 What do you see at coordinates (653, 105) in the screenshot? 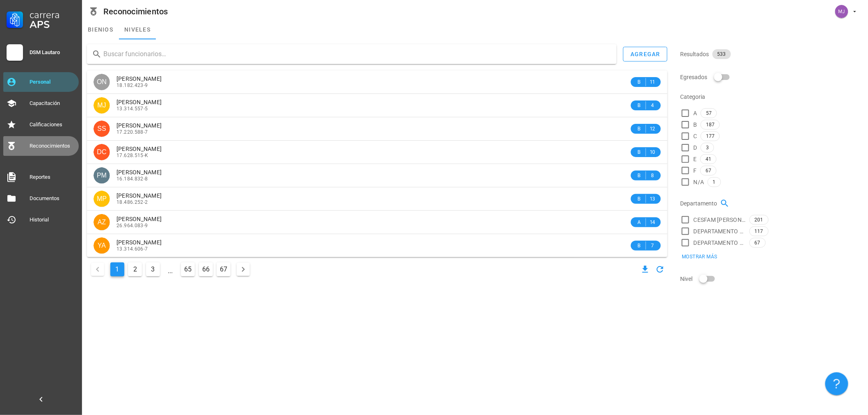
I see `span: 4` at bounding box center [653, 105].